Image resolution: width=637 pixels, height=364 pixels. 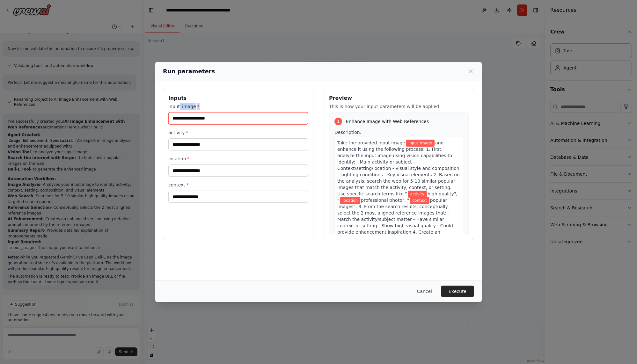 What do you see at coordinates (385, 200) in the screenshot?
I see `span: professional photo", "` at bounding box center [385, 200].